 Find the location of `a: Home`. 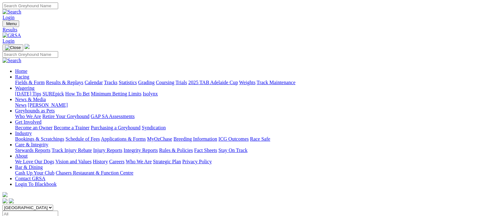

a: Home is located at coordinates (21, 71).